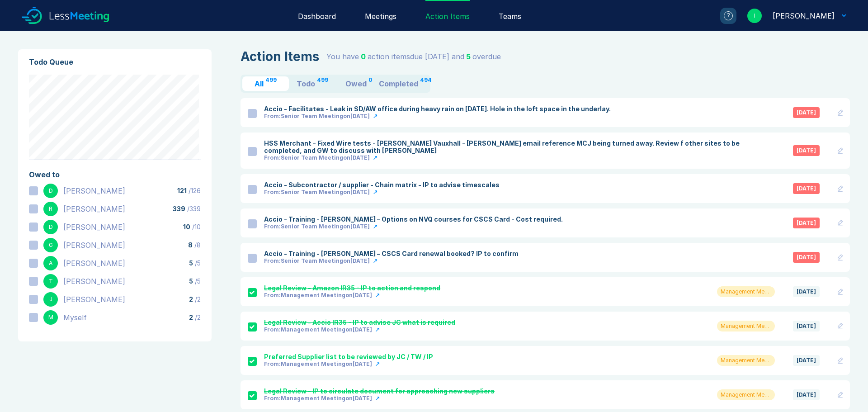 The height and width of the screenshot is (412, 868). I want to click on div: All, so click(259, 84).